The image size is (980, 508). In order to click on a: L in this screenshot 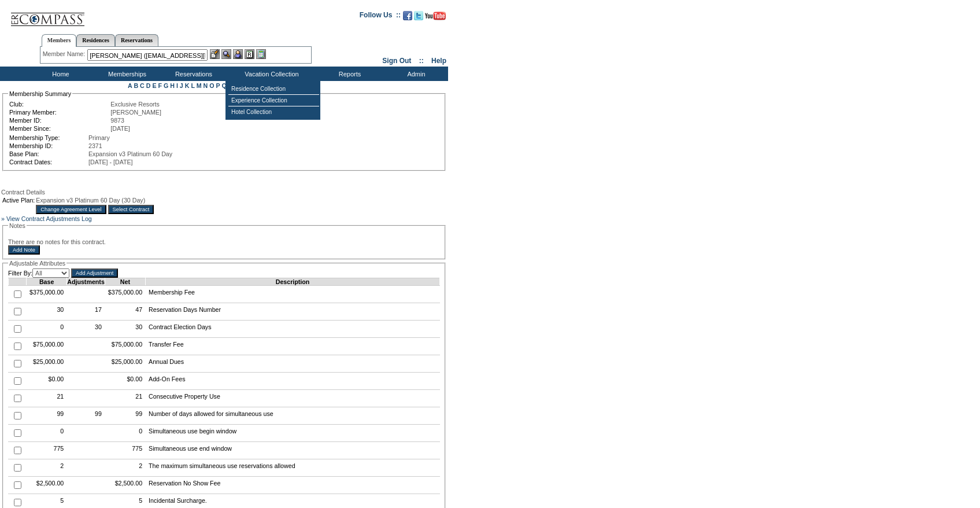, I will do `click(193, 85)`.